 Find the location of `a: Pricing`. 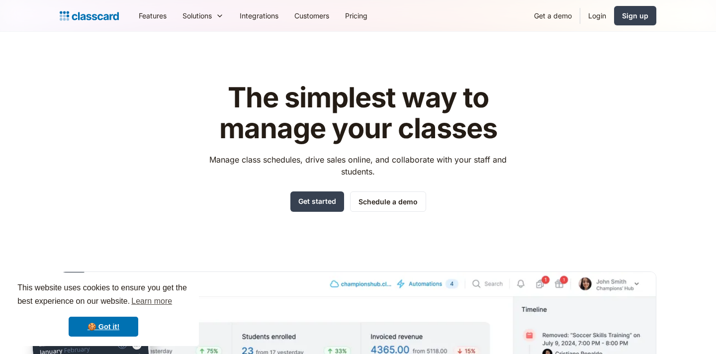

a: Pricing is located at coordinates (356, 15).